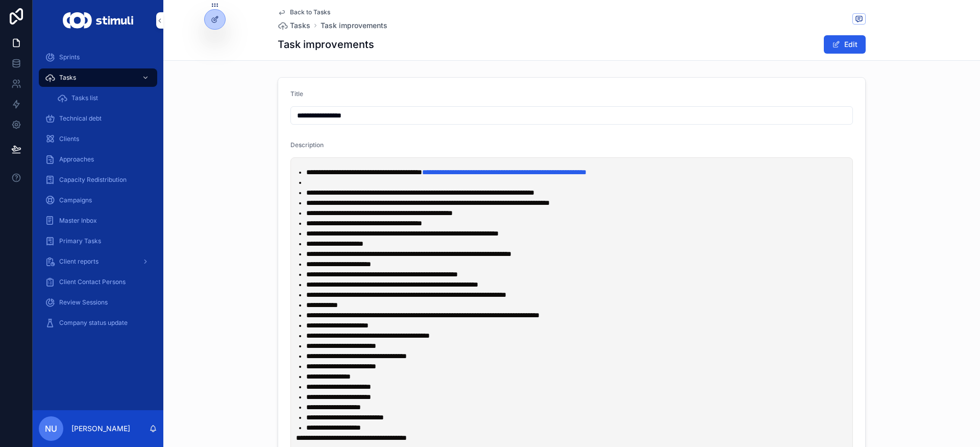  I want to click on a: Campaigns, so click(98, 200).